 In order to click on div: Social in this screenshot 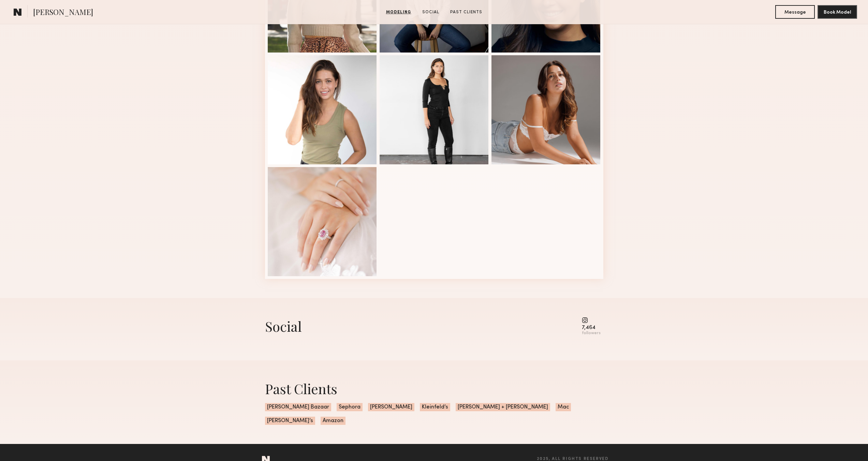, I will do `click(284, 326)`.